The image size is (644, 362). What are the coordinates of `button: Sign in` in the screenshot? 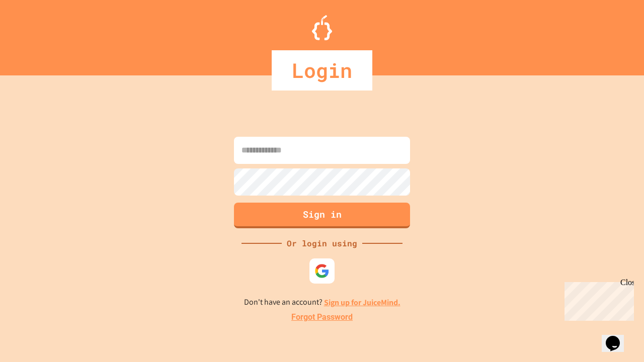 It's located at (322, 215).